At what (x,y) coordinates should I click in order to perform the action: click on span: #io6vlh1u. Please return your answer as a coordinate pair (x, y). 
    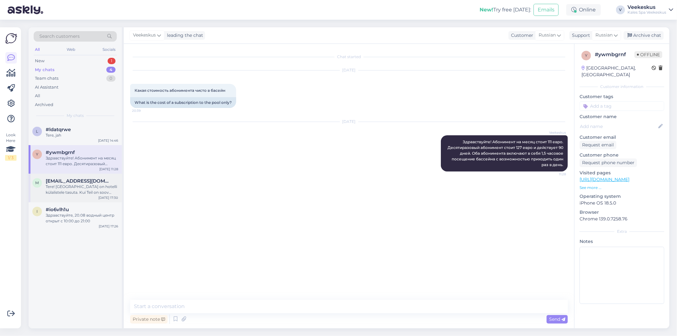
    Looking at the image, I should click on (57, 210).